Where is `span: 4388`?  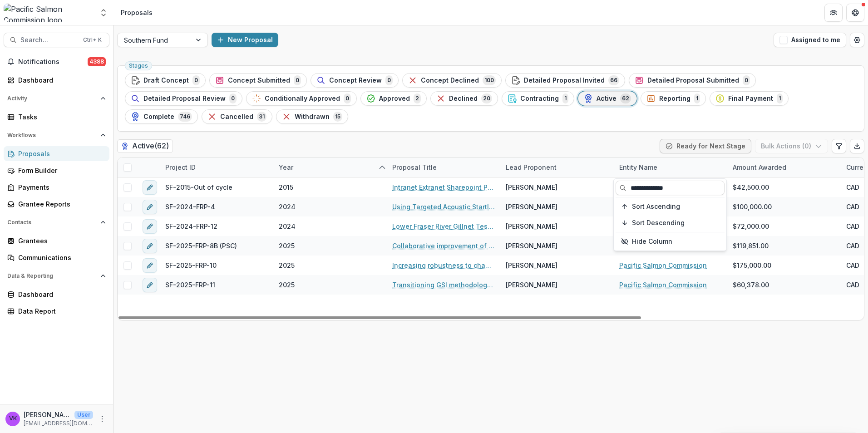
span: 4388 is located at coordinates (97, 61).